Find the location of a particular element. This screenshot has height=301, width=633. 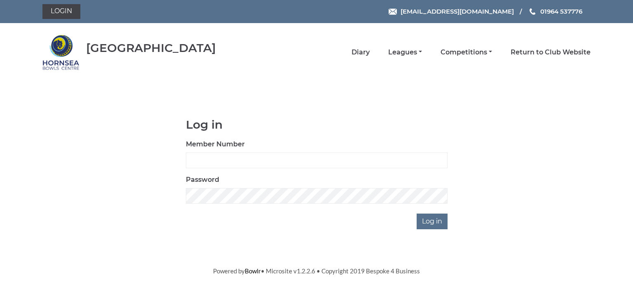

label: Password is located at coordinates (202, 180).